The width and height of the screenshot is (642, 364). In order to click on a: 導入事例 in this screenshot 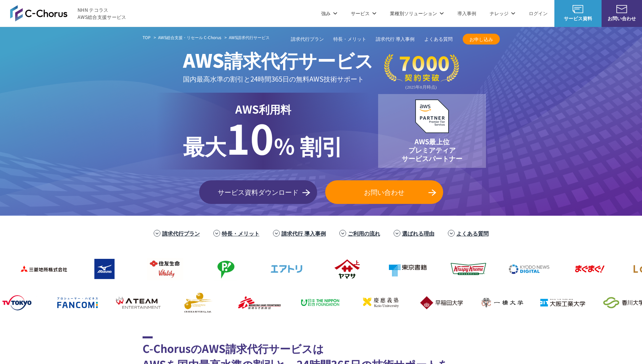, I will do `click(467, 13)`.